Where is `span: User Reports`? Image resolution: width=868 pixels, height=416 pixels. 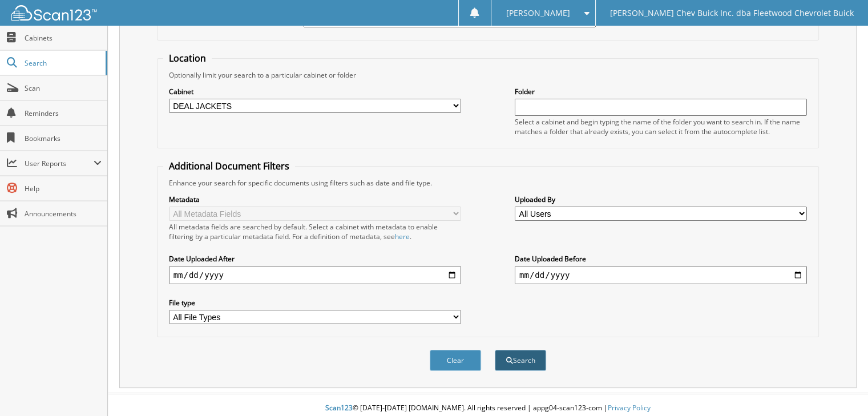
span: User Reports is located at coordinates (58, 163).